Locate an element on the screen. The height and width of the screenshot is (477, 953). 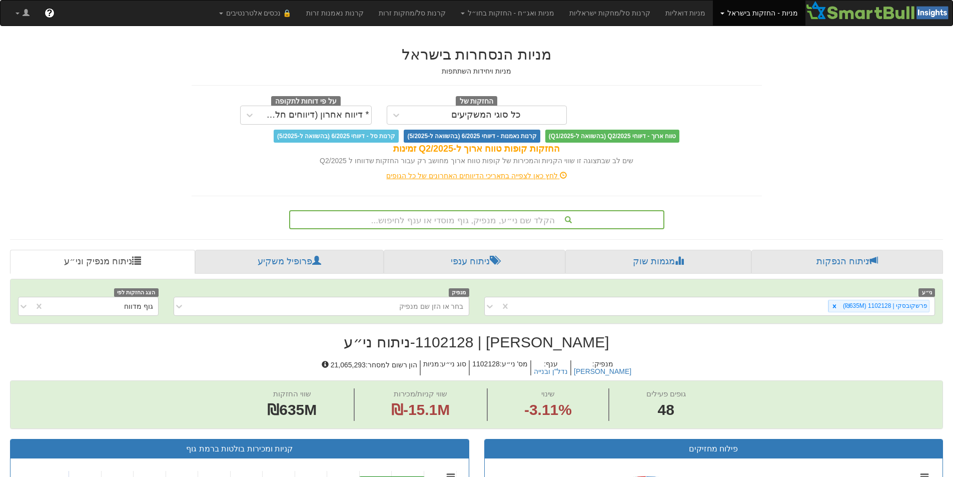
span: קרנות סל - דיווחי 6/2025 (בהשוואה ל-5/2025) is located at coordinates (336, 136).